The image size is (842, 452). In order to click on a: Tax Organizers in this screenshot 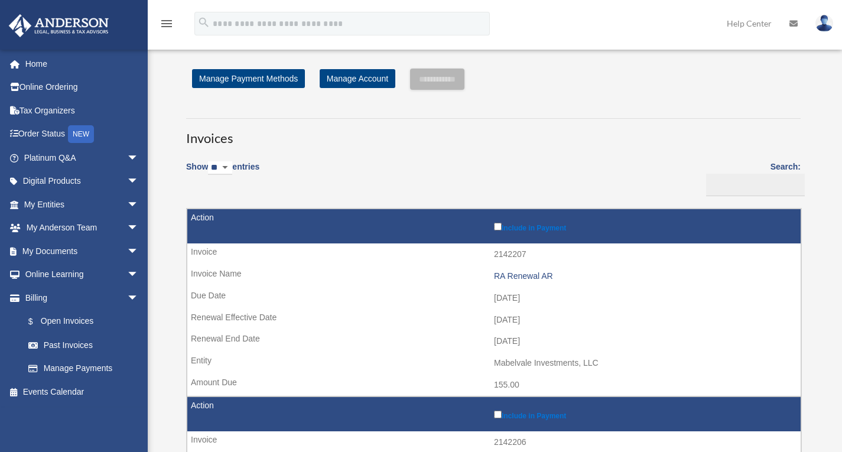, I will do `click(82, 110)`.